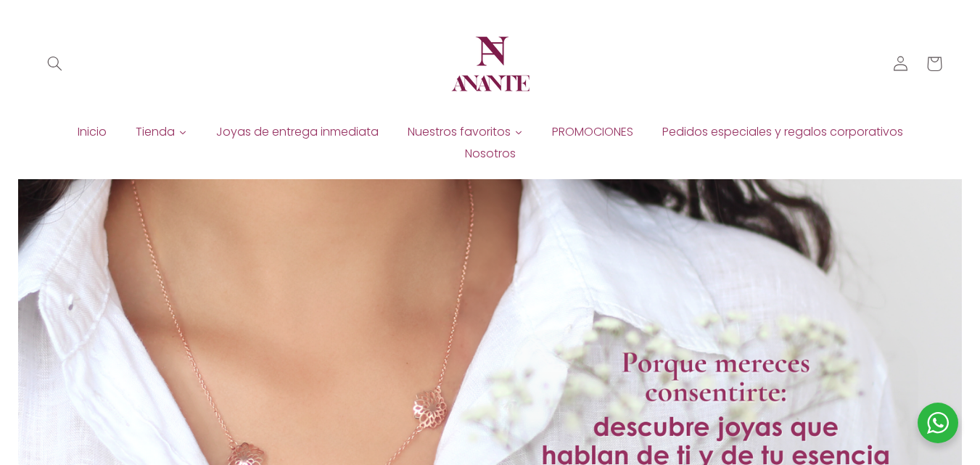 This screenshot has width=980, height=465. I want to click on span: Tienda, so click(155, 132).